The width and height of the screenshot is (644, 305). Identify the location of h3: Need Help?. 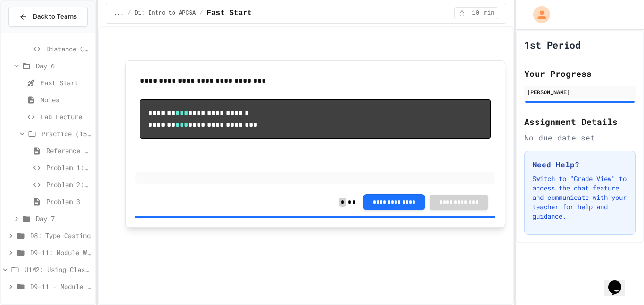
(580, 165).